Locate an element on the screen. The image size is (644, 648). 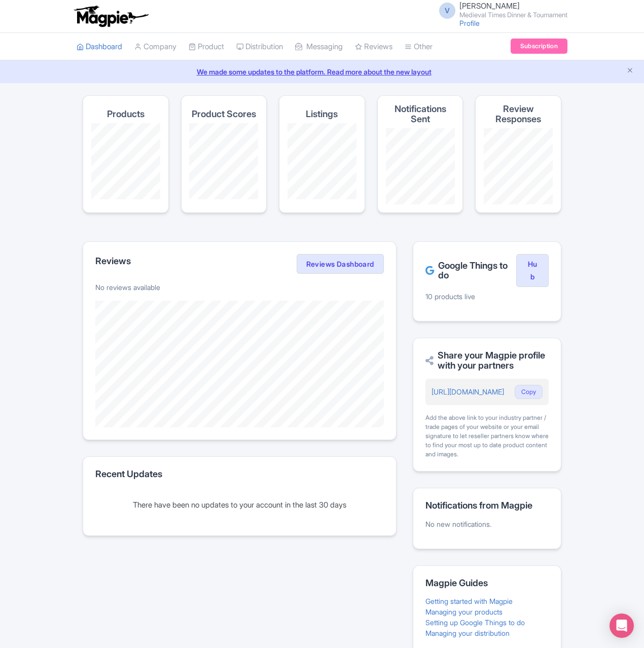
img: logo-ab69f6fb50320c5b225c76a69d11143b.png is located at coordinates (111, 16).